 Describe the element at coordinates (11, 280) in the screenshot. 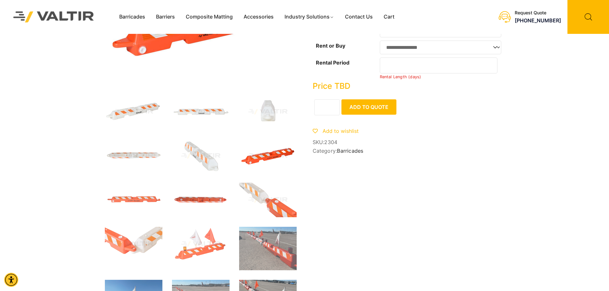

I see `div: Accessibility Menu` at that location.